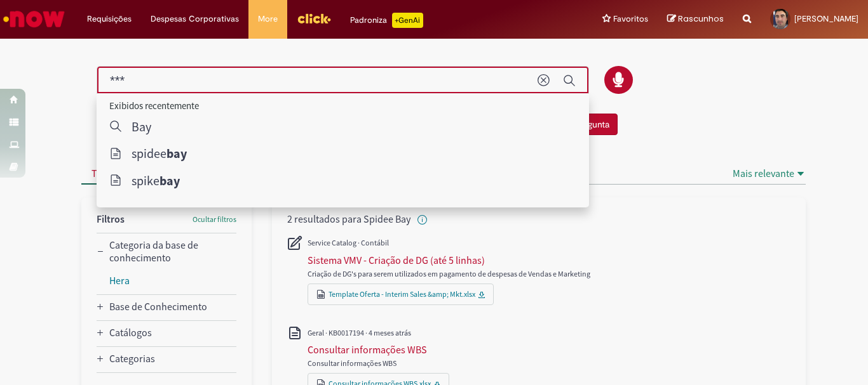 The height and width of the screenshot is (385, 868). Describe the element at coordinates (34, 19) in the screenshot. I see `img: ServiceNow` at that location.